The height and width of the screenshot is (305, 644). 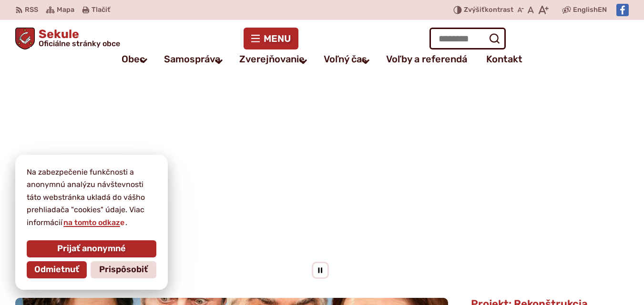 I want to click on span: Obec, so click(x=133, y=59).